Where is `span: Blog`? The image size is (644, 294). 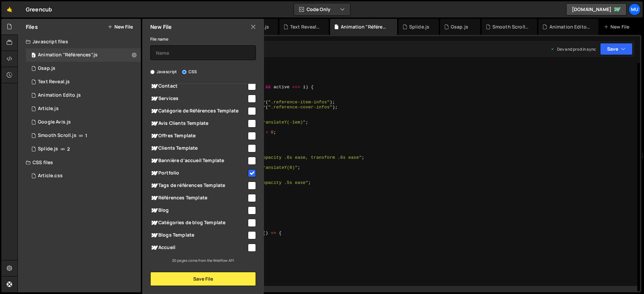
span: Blog is located at coordinates (198, 211).